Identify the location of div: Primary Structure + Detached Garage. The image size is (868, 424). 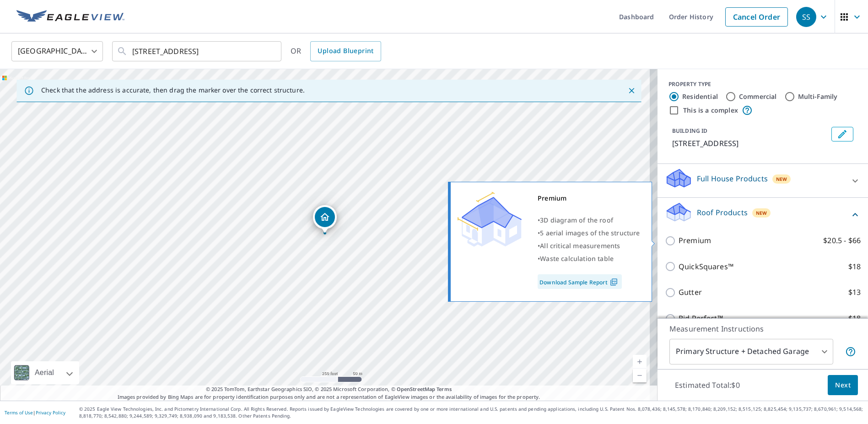
(751, 351).